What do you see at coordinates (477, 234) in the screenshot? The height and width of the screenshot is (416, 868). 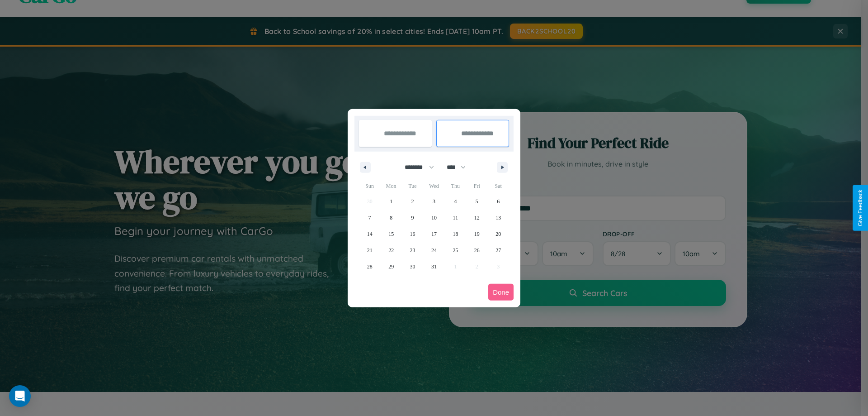 I see `button: 19` at bounding box center [477, 234].